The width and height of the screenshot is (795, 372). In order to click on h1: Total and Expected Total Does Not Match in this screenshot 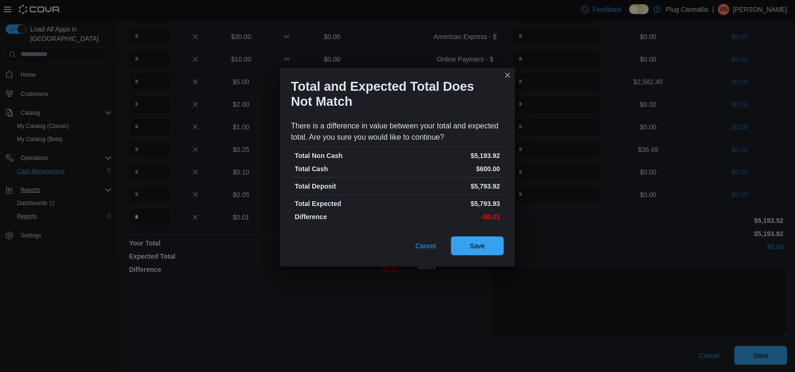, I will do `click(394, 94)`.